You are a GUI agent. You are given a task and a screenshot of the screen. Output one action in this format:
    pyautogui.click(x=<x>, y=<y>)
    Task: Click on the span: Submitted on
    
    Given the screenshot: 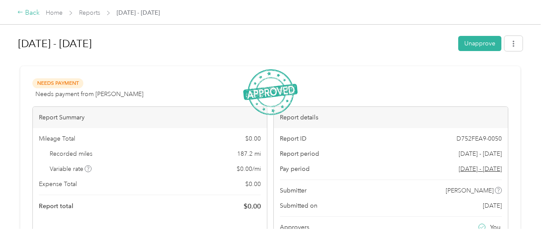 What is the action you would take?
    pyautogui.click(x=299, y=205)
    